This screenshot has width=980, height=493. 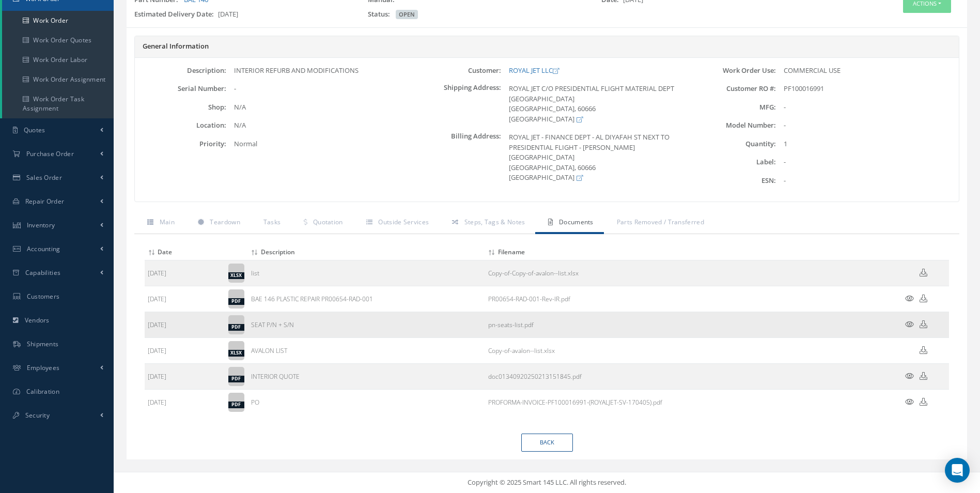 I want to click on span: OPEN, so click(x=407, y=15).